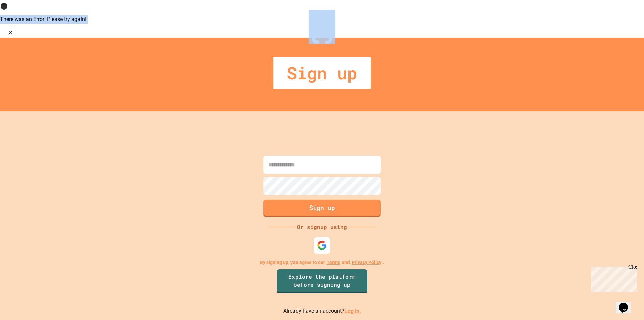 The width and height of the screenshot is (644, 320). What do you see at coordinates (322, 227) in the screenshot?
I see `div: Or signup using` at bounding box center [322, 227].